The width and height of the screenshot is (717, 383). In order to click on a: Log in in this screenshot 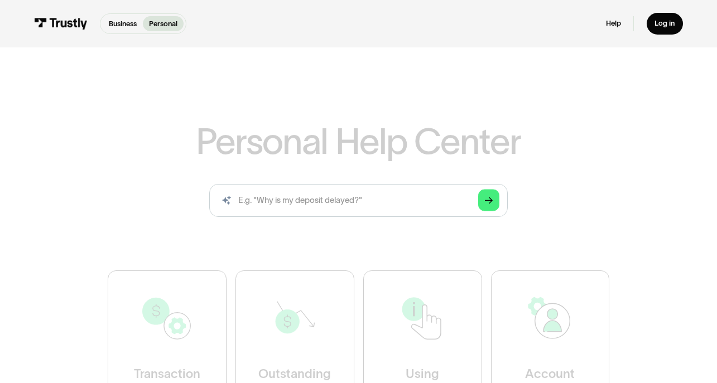, I will do `click(665, 23)`.